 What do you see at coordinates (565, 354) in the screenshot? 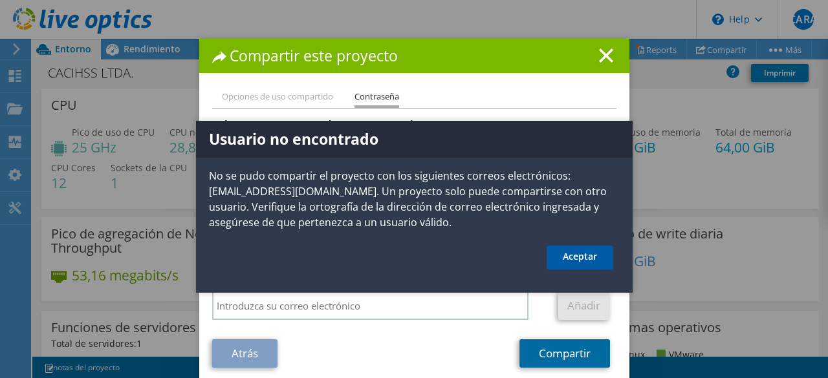
I see `a: Compartir` at bounding box center [565, 354].